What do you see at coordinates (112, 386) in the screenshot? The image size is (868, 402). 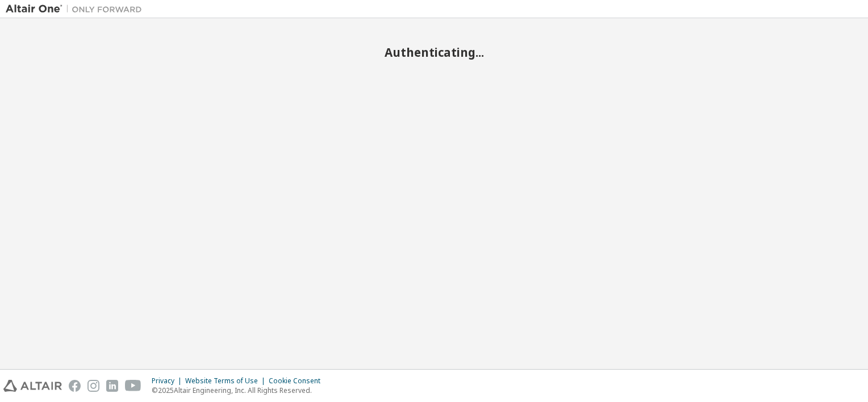 I see `img: linkedin.svg` at bounding box center [112, 386].